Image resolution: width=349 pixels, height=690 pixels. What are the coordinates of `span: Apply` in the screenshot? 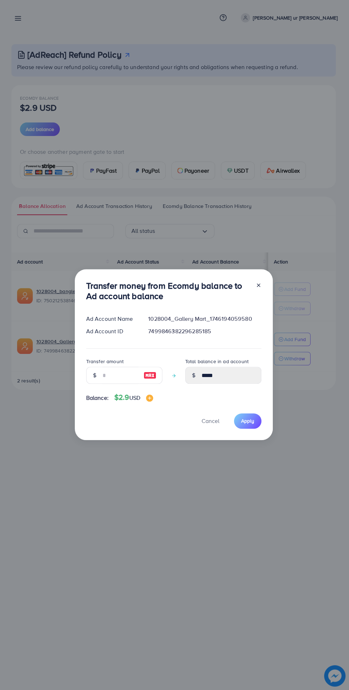 It's located at (248, 421).